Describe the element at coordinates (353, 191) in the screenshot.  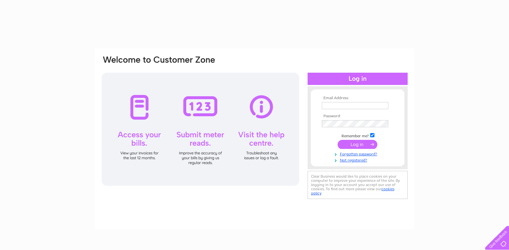
I see `a: cookies policy` at that location.